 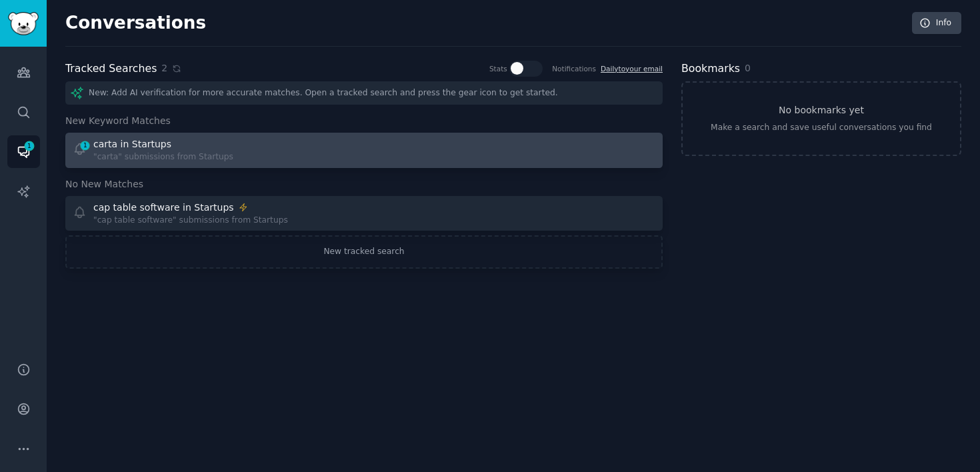 I want to click on div: "cap table software" submissions from Startups, so click(x=190, y=221).